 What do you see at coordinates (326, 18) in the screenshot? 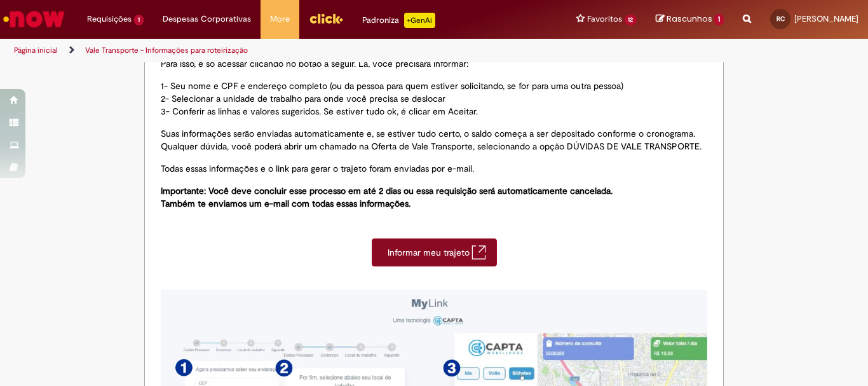
I see `img: click_logo_yellow_360x200.png` at bounding box center [326, 18].